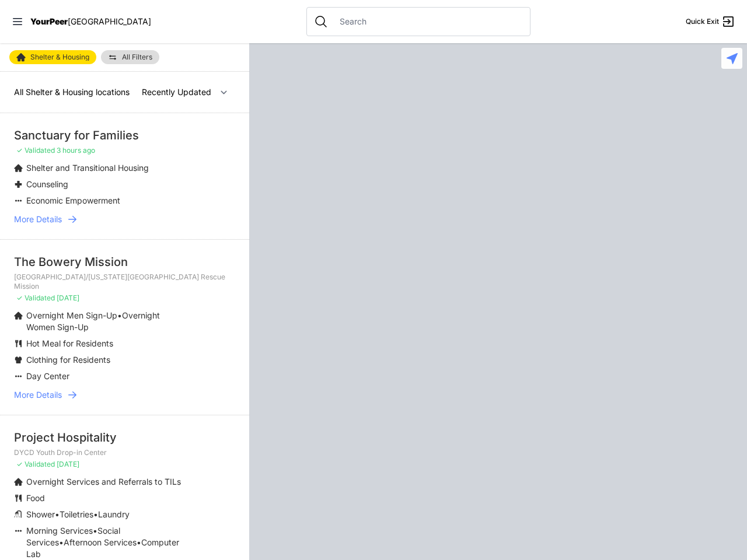  What do you see at coordinates (59, 57) in the screenshot?
I see `span: Shelter & Housing` at bounding box center [59, 57].